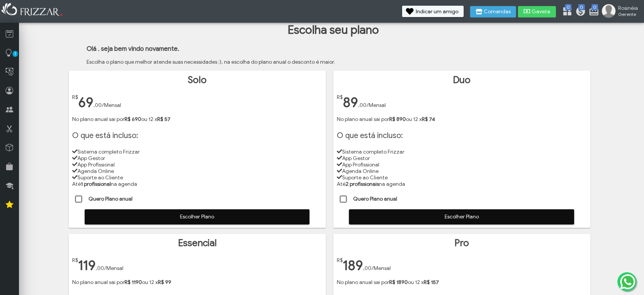  What do you see at coordinates (164, 119) in the screenshot?
I see `strong: R$ 57` at bounding box center [164, 119].